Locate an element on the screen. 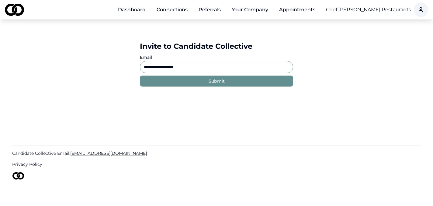 This screenshot has height=206, width=433. div: Invite to Candidate Collective is located at coordinates (217, 46).